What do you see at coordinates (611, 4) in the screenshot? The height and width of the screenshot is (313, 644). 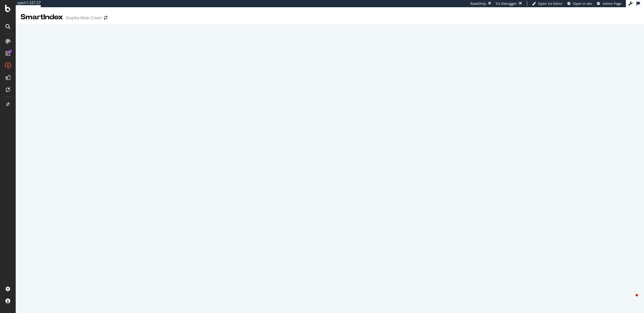 I see `span: Admin Page` at bounding box center [611, 4].